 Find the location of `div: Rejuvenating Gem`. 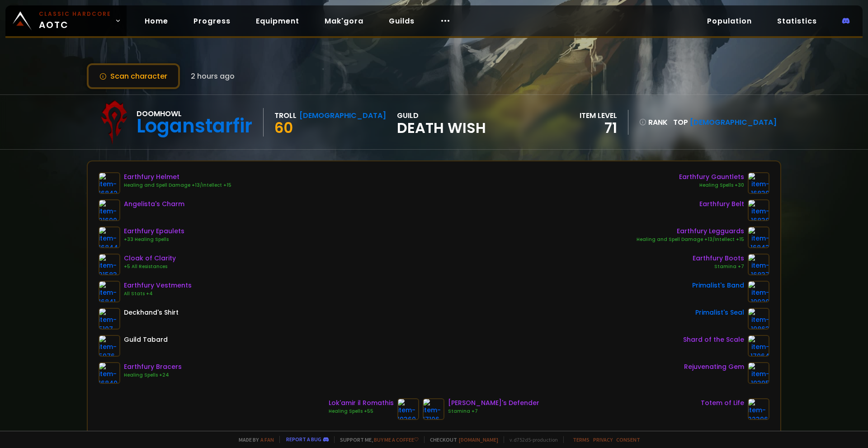

div: Rejuvenating Gem is located at coordinates (714, 367).